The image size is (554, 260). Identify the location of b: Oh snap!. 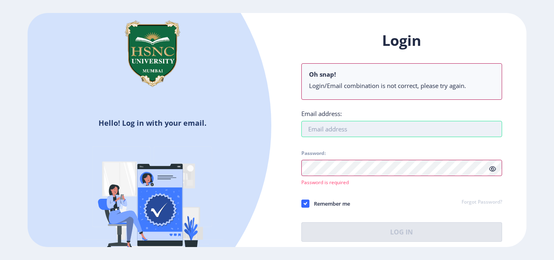
(322, 74).